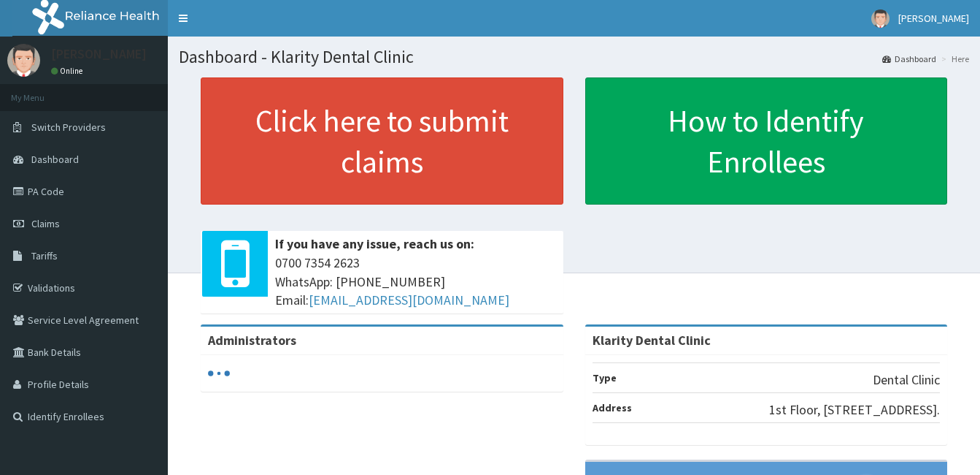  I want to click on svg: audio-loading, so click(219, 373).